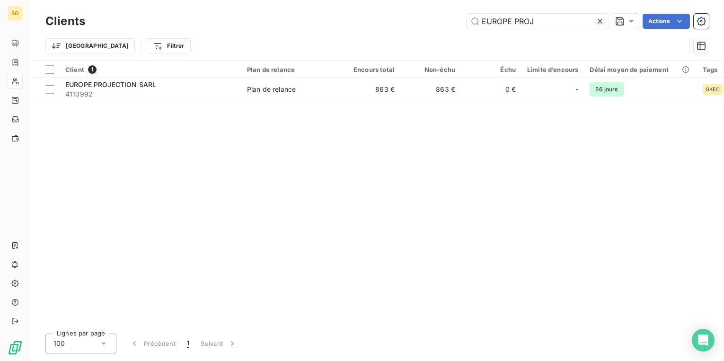 This screenshot has width=724, height=361. Describe the element at coordinates (75, 70) in the screenshot. I see `span: Client` at that location.